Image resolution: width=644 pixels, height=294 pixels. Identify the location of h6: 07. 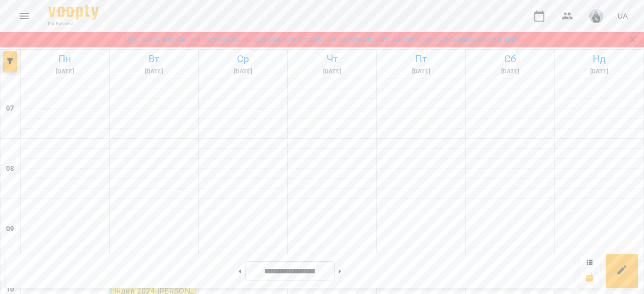
(10, 108).